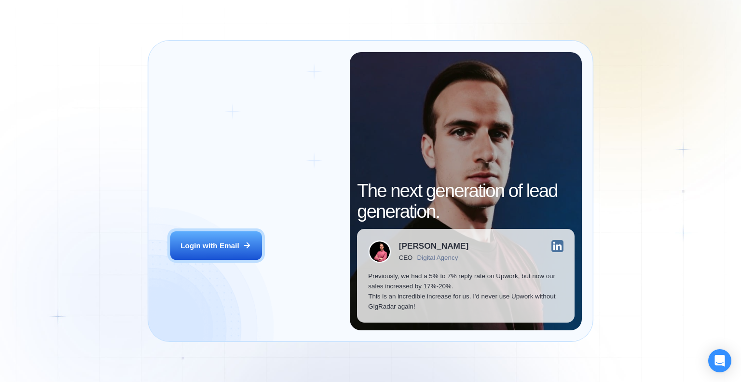 Image resolution: width=741 pixels, height=382 pixels. What do you see at coordinates (216, 246) in the screenshot?
I see `button: Login with Email` at bounding box center [216, 246].